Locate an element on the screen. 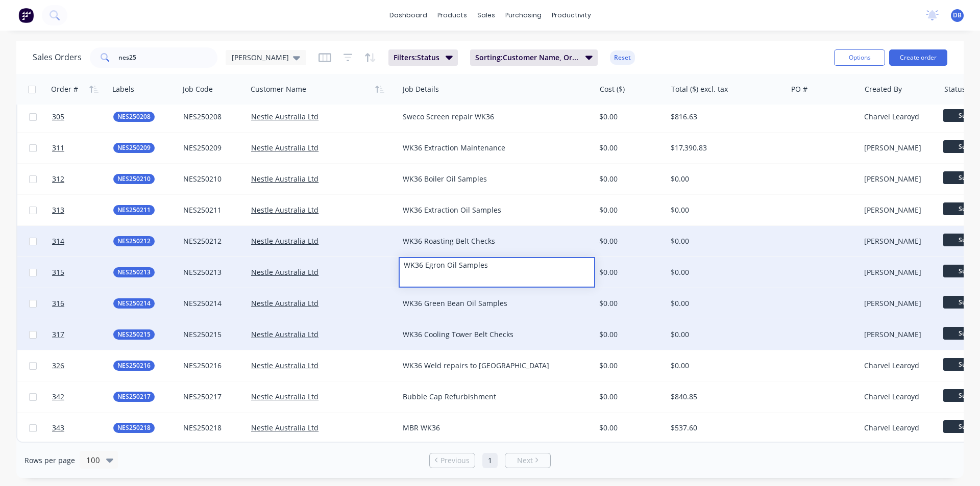 This screenshot has width=980, height=486. button: Filters:Status is located at coordinates (423, 58).